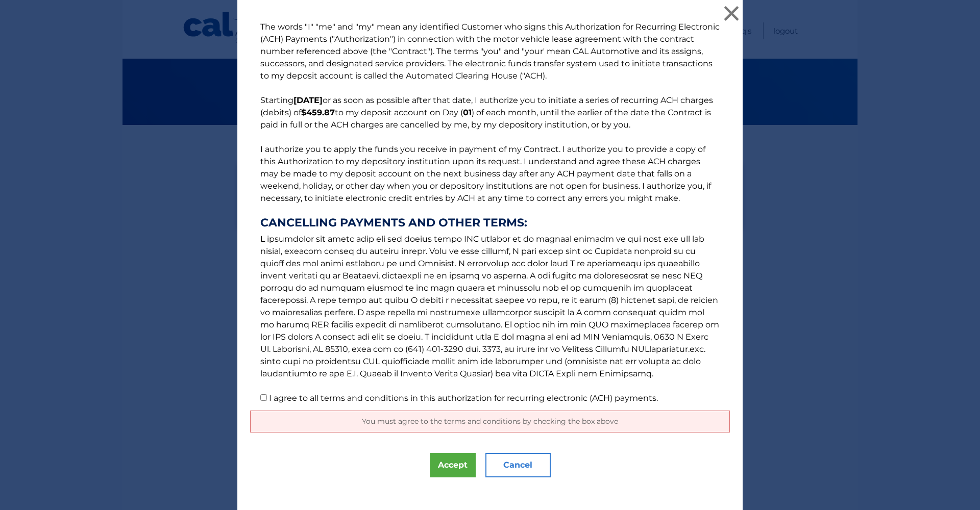 The image size is (980, 510). I want to click on button: Cancel, so click(518, 465).